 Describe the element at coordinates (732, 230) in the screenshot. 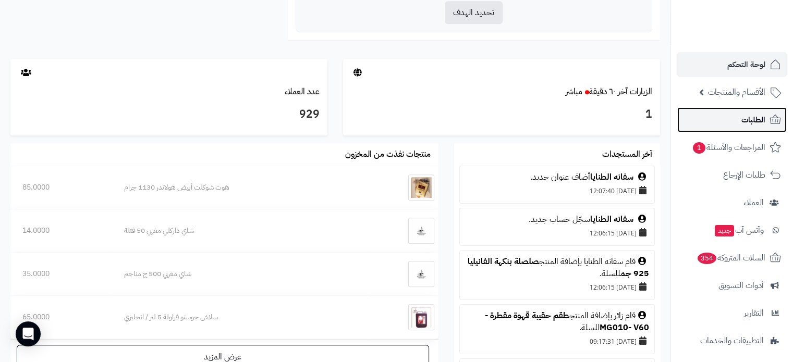

I see `a: وآتس آبجديد` at that location.